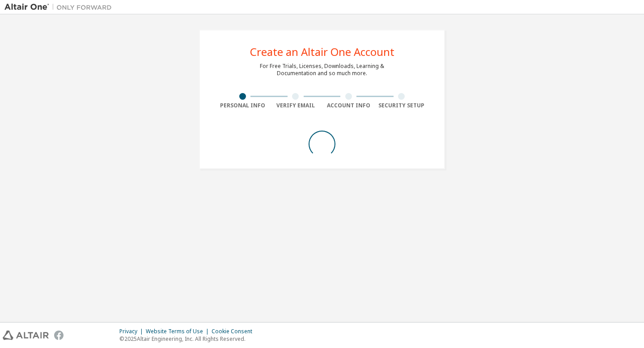 Image resolution: width=644 pixels, height=348 pixels. What do you see at coordinates (234, 331) in the screenshot?
I see `div: Cookie Consent` at bounding box center [234, 331].